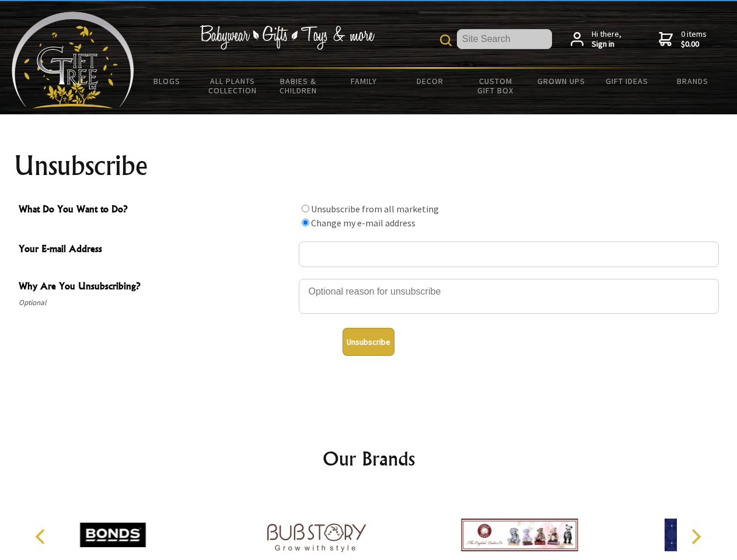 The width and height of the screenshot is (737, 560). What do you see at coordinates (156, 210) in the screenshot?
I see `span: What Do You Want to Do?` at bounding box center [156, 210].